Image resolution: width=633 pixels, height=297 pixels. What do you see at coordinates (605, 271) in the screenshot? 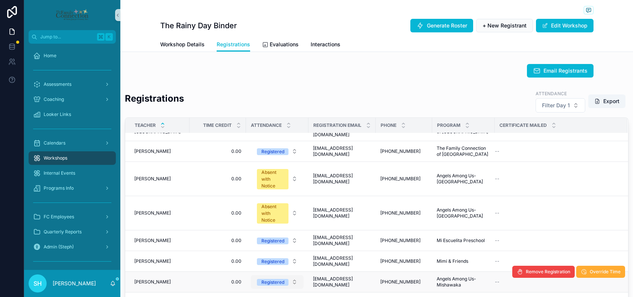
I see `span: Override Time` at bounding box center [605, 271].